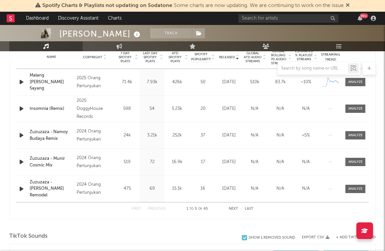 Image resolution: width=385 pixels, height=251 pixels. Describe the element at coordinates (177, 162) in the screenshot. I see `div: 16.9k` at that location.